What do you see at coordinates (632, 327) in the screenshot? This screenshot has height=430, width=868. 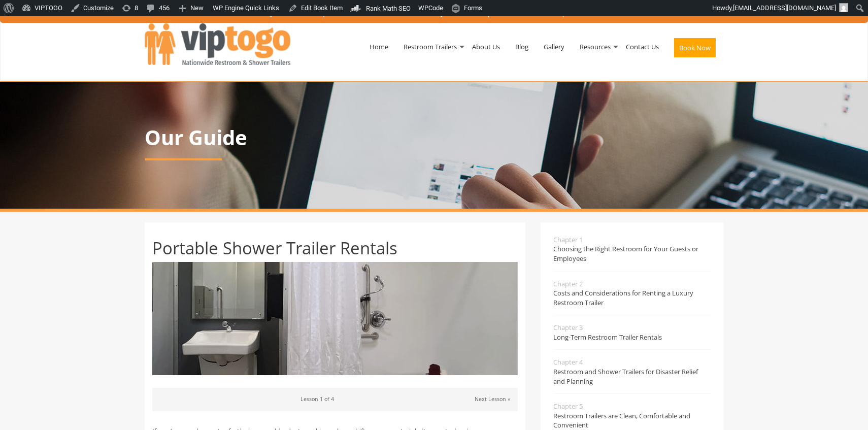 I see `span: Chapter 3` at bounding box center [632, 327].